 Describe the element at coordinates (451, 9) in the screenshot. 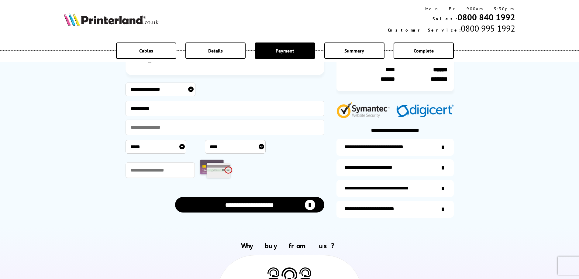

I see `div: Mon - Fri 9:00am - 5:30pm` at that location.